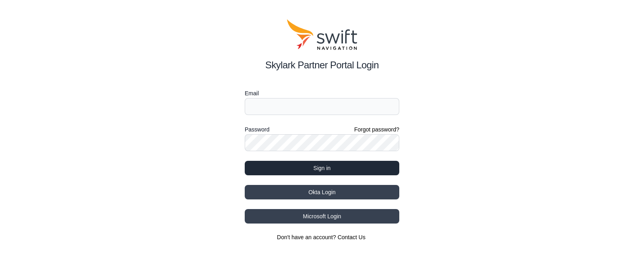  I want to click on section: Don't have an account?, so click(322, 237).